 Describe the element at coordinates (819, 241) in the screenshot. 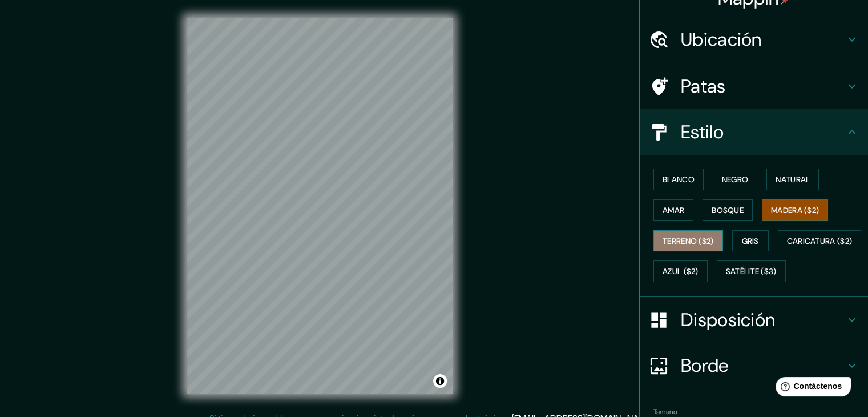

I see `button: Caricatura ($2)` at that location.